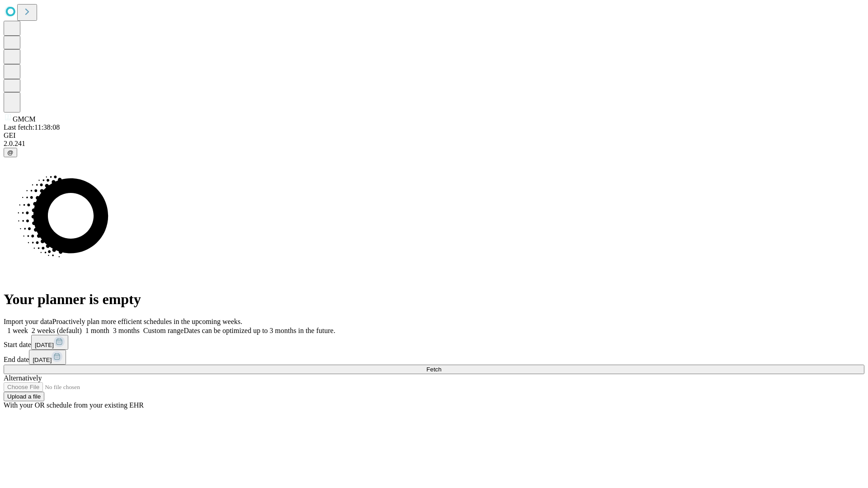 Image resolution: width=868 pixels, height=488 pixels. I want to click on h1: Your planner is empty, so click(434, 299).